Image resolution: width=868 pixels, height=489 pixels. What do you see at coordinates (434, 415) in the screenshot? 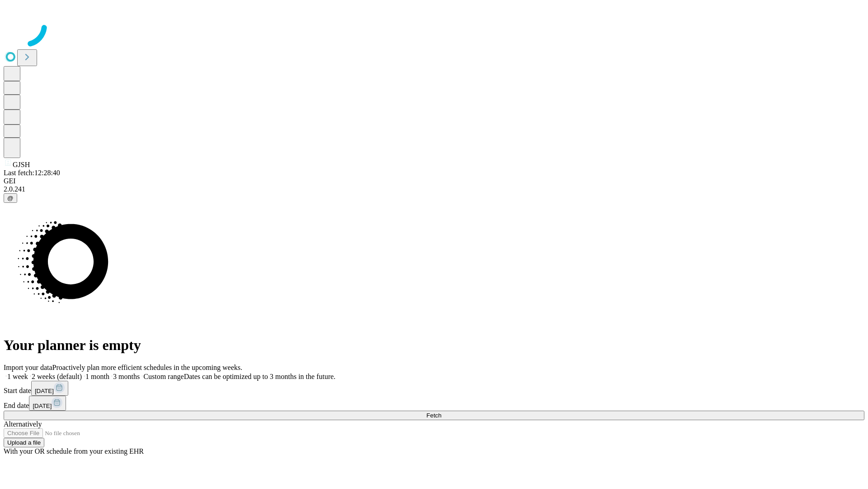
I see `button: Fetch` at bounding box center [434, 415].